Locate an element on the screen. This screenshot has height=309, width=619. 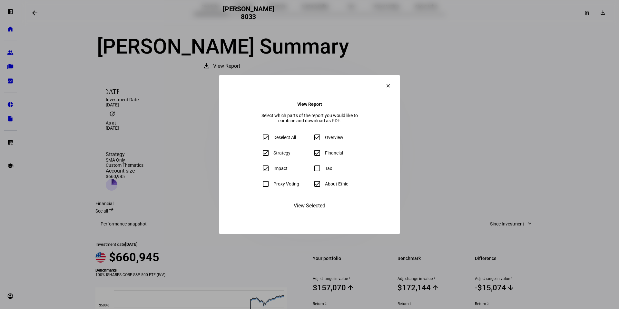
h4: View Report is located at coordinates (310, 104).